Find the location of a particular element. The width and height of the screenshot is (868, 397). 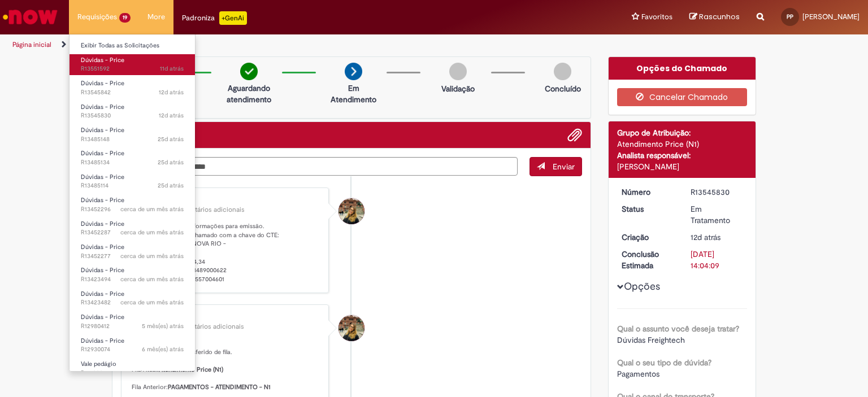

small: Comentários adicionais is located at coordinates (209, 210).